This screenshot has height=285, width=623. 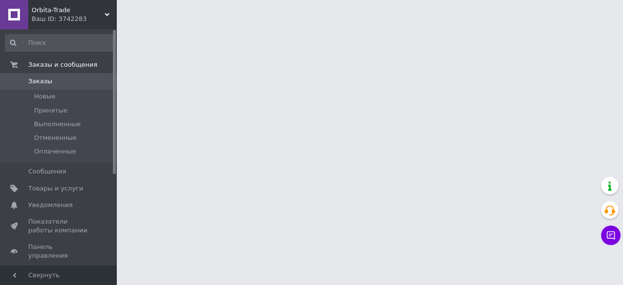 I want to click on span: Отмененные, so click(x=55, y=138).